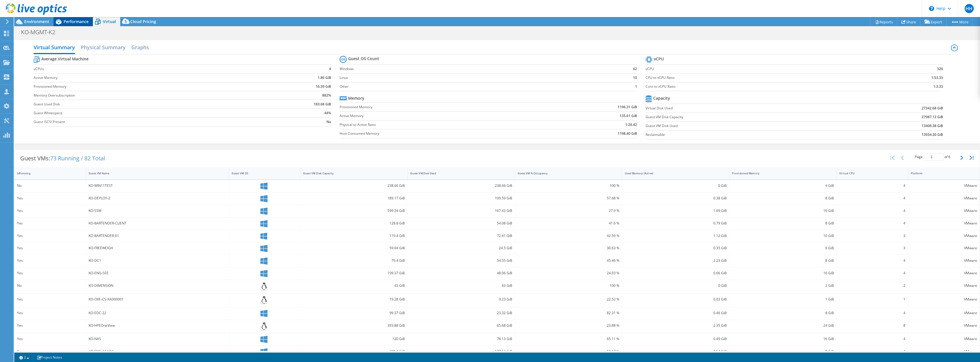  What do you see at coordinates (354, 198) in the screenshot?
I see `div: 189.17 GiB` at bounding box center [354, 198].